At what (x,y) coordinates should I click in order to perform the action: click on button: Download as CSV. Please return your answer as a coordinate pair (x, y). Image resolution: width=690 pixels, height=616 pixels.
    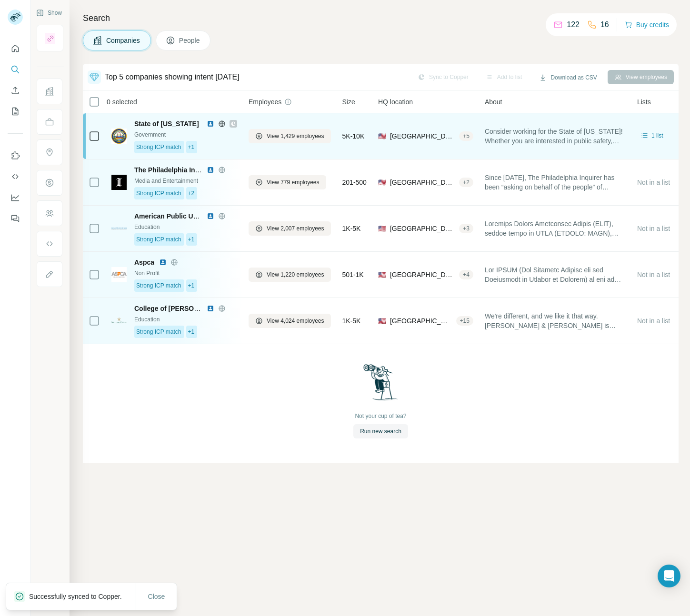
    Looking at the image, I should click on (568, 78).